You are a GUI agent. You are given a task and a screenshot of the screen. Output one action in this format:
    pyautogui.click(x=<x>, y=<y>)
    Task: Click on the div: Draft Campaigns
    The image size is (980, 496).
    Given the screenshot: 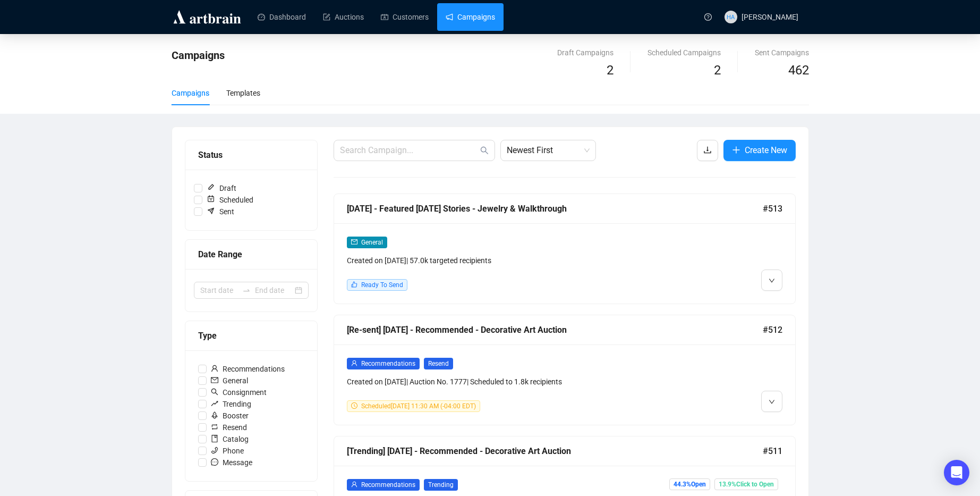 What is the action you would take?
    pyautogui.click(x=586, y=53)
    